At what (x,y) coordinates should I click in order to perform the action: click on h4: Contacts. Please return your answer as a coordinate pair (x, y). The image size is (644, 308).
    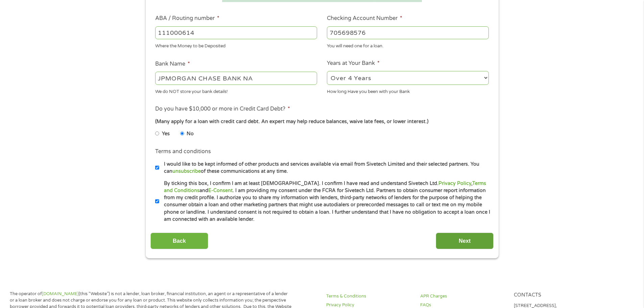
    Looking at the image, I should click on (557, 295).